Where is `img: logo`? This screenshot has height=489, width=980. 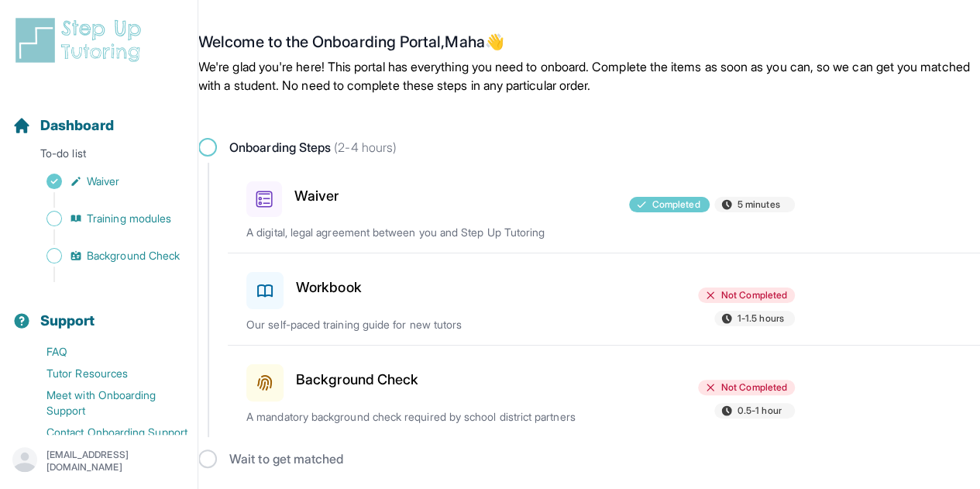
img: logo is located at coordinates (81, 41).